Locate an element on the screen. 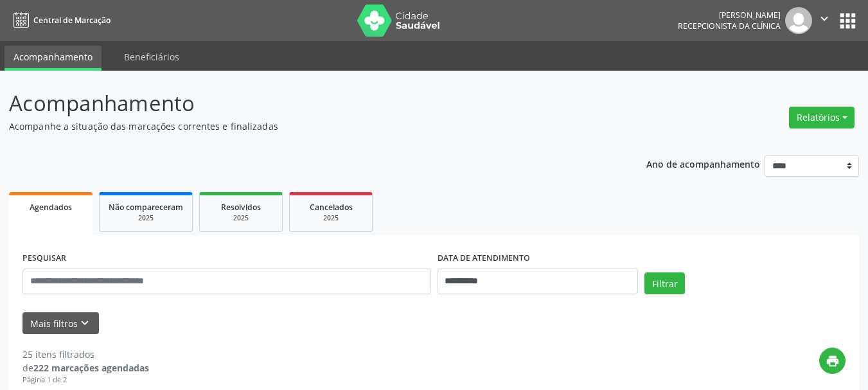 This screenshot has width=868, height=390. span: Cancelados is located at coordinates (330, 207).